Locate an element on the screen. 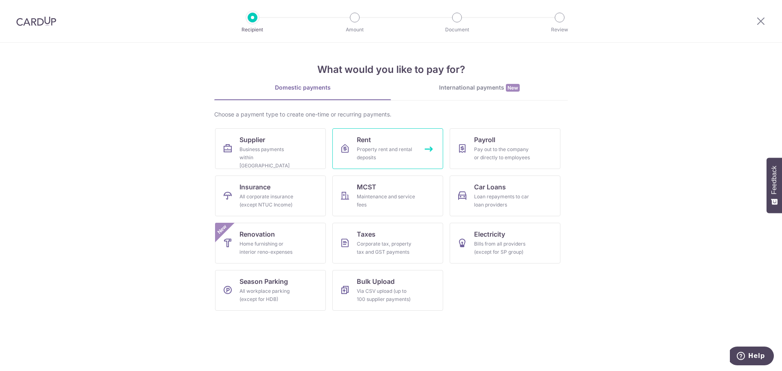  div: Domestic payments is located at coordinates (303, 88).